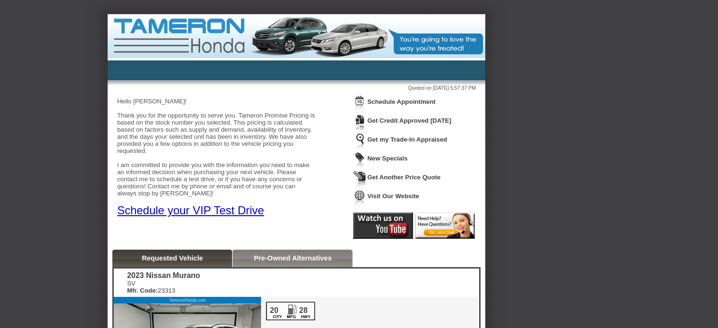  Describe the element at coordinates (407, 139) in the screenshot. I see `a: Get my Trade-In Appraised` at that location.